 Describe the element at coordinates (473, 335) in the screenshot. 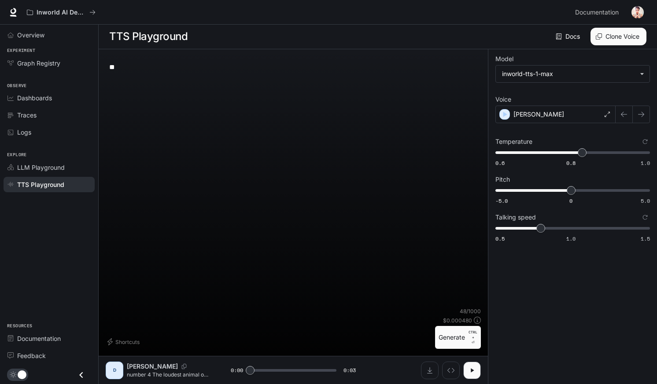

I see `p: CTRL +` at that location.